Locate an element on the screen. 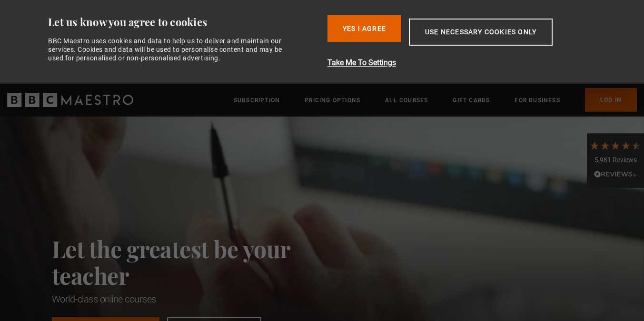 The height and width of the screenshot is (321, 644). button: Use necessary cookies only is located at coordinates (481, 32).